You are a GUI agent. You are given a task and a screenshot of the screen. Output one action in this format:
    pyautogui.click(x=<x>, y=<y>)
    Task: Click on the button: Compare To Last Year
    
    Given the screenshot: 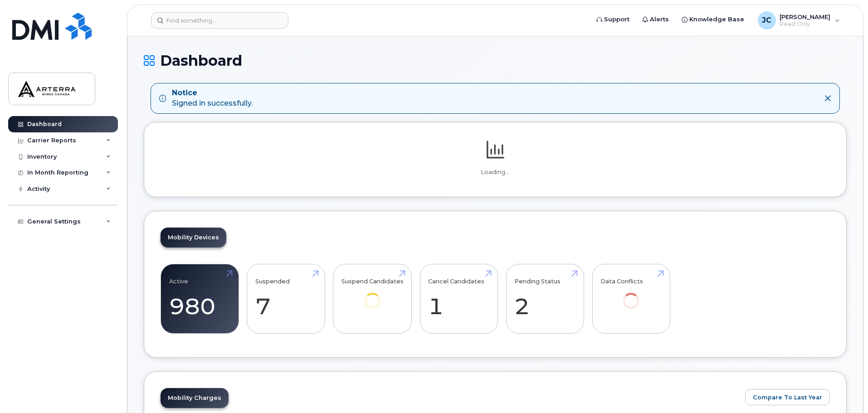 What is the action you would take?
    pyautogui.click(x=787, y=397)
    